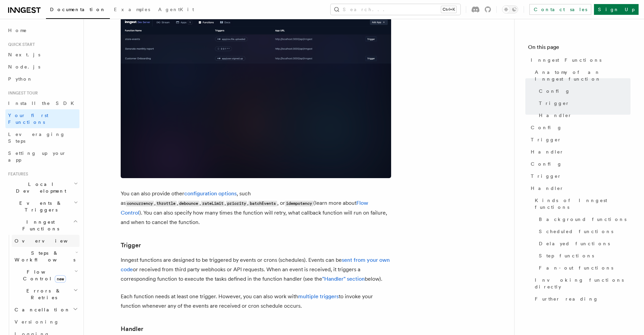 This screenshot has width=644, height=335. Describe the element at coordinates (213, 203) in the screenshot. I see `code: rateLimit` at that location.